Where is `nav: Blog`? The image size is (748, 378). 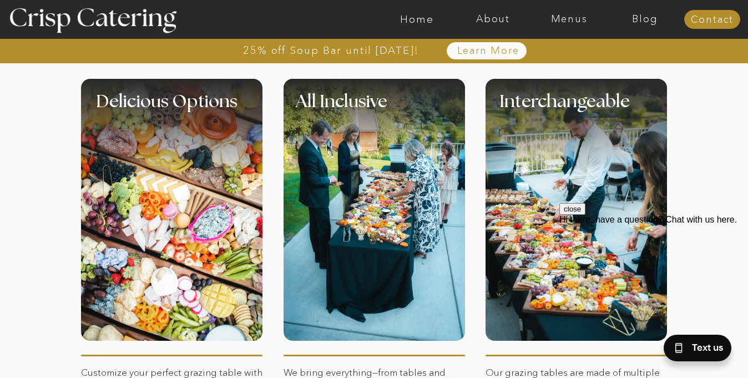 nav: Blog is located at coordinates (645, 19).